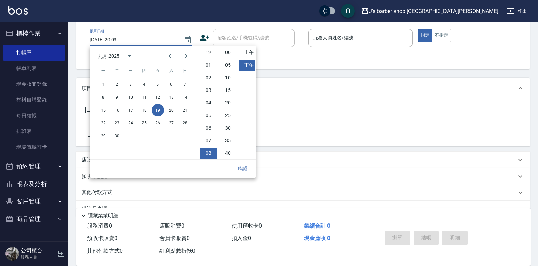 The height and width of the screenshot is (266, 538). What do you see at coordinates (247, 102) in the screenshot?
I see `ul: Select meridiem` at bounding box center [247, 102].